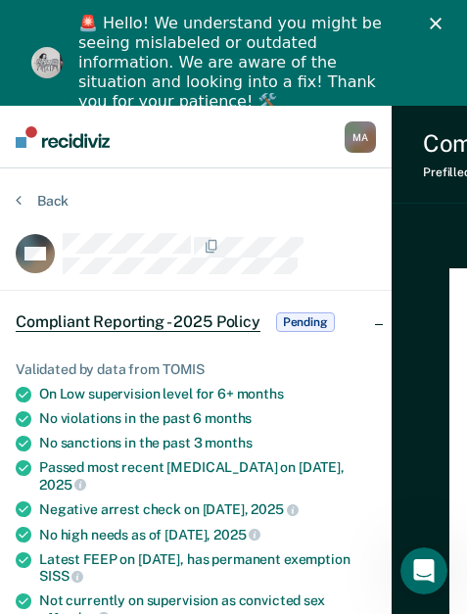 This screenshot has width=467, height=614. Describe the element at coordinates (306, 322) in the screenshot. I see `span: Pending` at that location.